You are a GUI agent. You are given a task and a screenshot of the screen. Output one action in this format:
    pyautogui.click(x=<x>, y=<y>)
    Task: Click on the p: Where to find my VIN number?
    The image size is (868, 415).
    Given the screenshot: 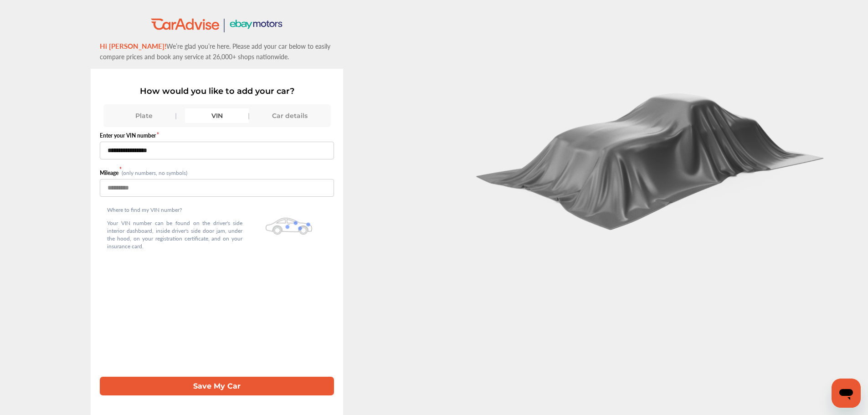 What is the action you would take?
    pyautogui.click(x=174, y=210)
    